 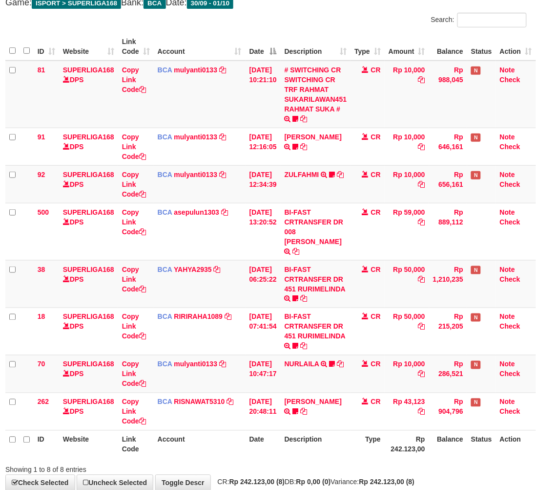 What do you see at coordinates (46, 46) in the screenshot?
I see `th: ID: activate to sort column ascending` at bounding box center [46, 46].